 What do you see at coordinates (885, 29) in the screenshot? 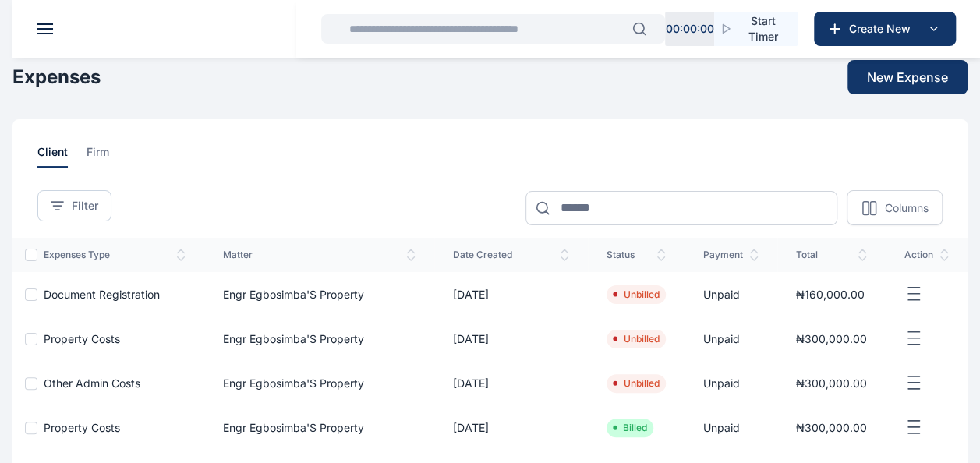
I see `button: Create New` at bounding box center [885, 29].